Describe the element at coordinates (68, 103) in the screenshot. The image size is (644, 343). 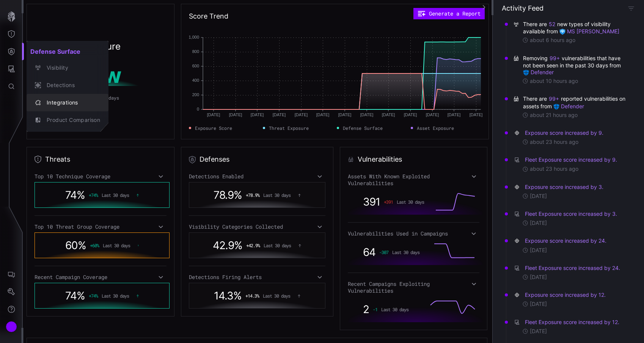
I see `button: Integrations` at that location.